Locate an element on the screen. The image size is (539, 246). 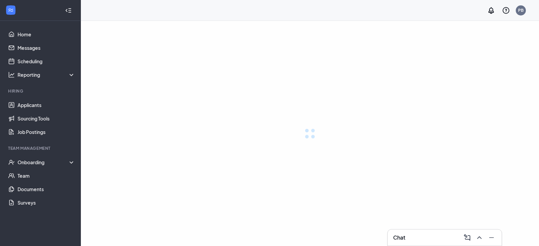
svg: QuestionInfo is located at coordinates (506, 10).